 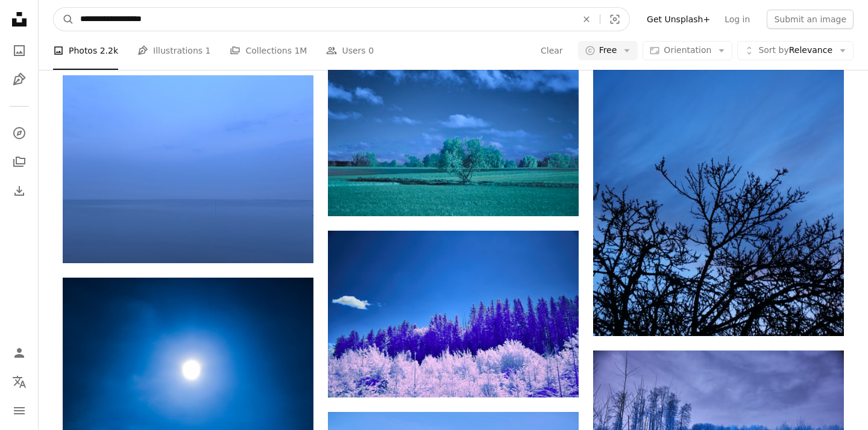 What do you see at coordinates (773, 50) in the screenshot?
I see `span: Sort by` at bounding box center [773, 50].